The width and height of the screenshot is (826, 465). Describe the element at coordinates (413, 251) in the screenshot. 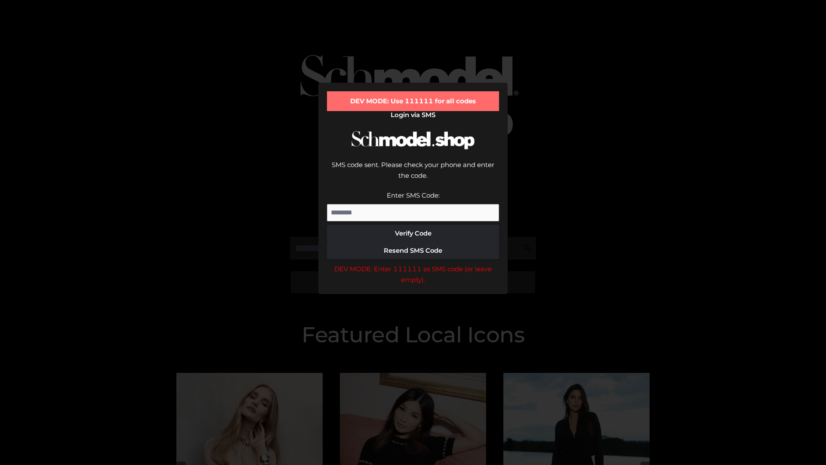

I see `button: Resend SMS Code` at that location.